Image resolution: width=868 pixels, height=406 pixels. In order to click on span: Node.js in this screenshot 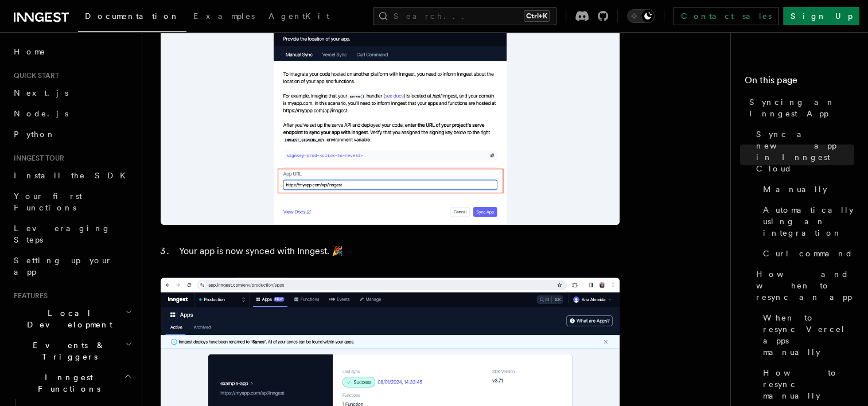, I will do `click(41, 114)`.